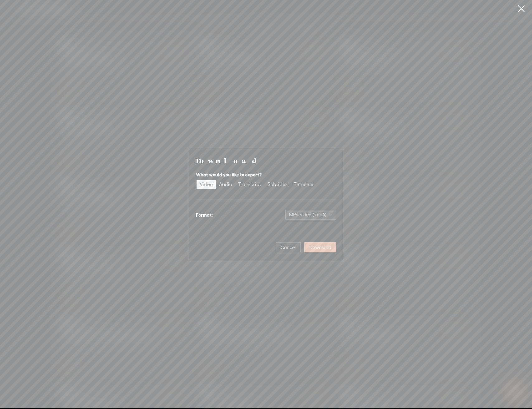  Describe the element at coordinates (320, 247) in the screenshot. I see `span: Download` at that location.